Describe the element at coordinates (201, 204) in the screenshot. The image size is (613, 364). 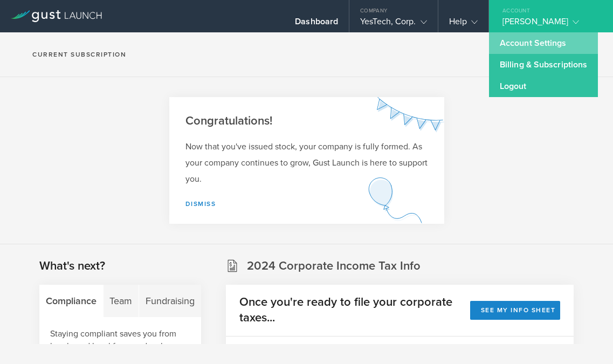
I see `a: Dismiss` at that location.